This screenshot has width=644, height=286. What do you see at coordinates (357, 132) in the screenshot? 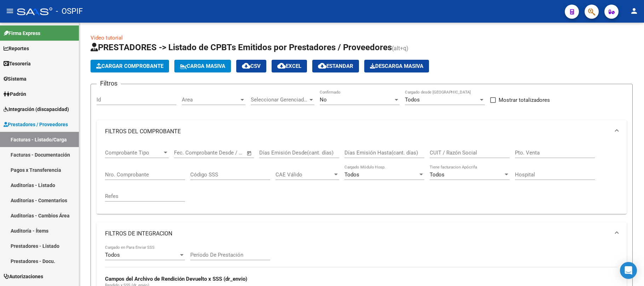
I see `mat-panel-title: FILTROS DEL COMPROBANTE` at bounding box center [357, 132].